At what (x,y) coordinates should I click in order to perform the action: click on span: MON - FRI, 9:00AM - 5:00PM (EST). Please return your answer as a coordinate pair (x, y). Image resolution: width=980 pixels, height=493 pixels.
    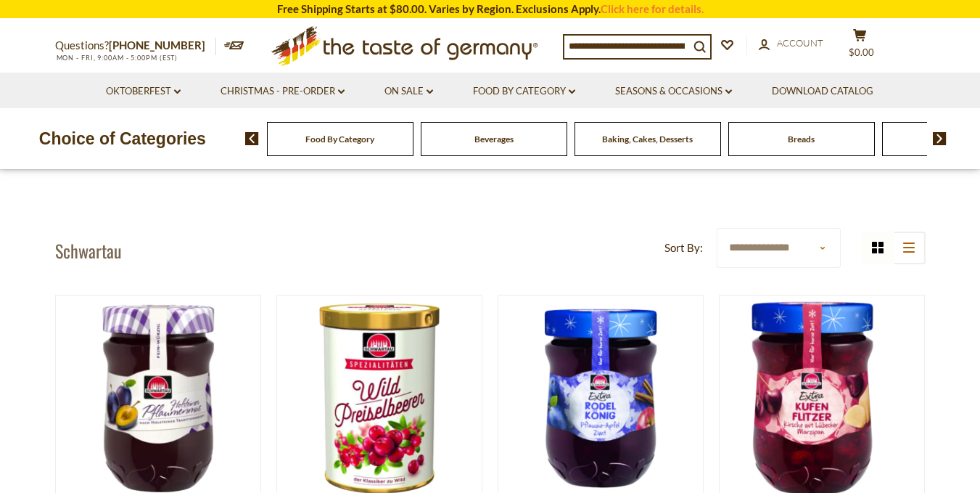
    Looking at the image, I should click on (117, 57).